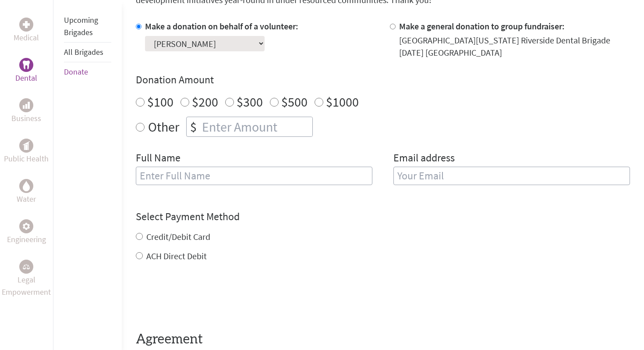 The image size is (644, 350). I want to click on p: Legal Empowerment, so click(26, 285).